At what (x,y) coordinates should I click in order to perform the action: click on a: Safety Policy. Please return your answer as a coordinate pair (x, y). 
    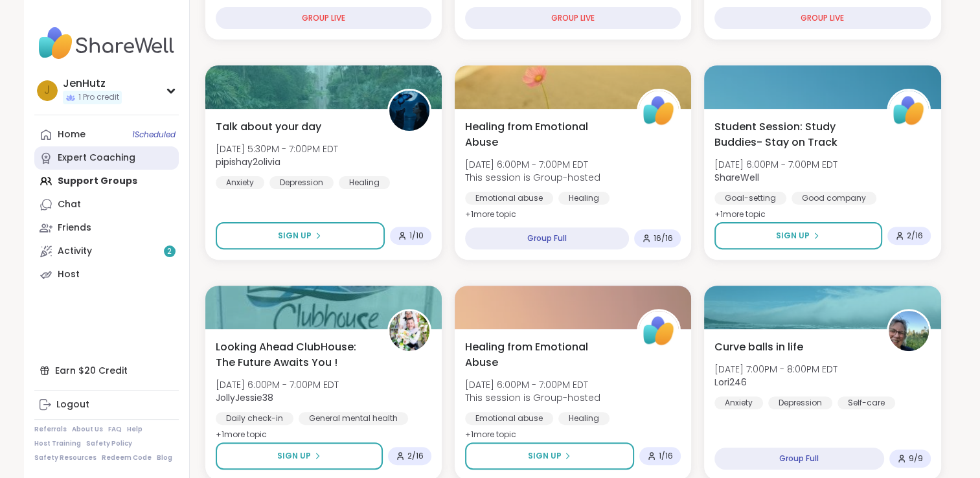
    Looking at the image, I should click on (109, 444).